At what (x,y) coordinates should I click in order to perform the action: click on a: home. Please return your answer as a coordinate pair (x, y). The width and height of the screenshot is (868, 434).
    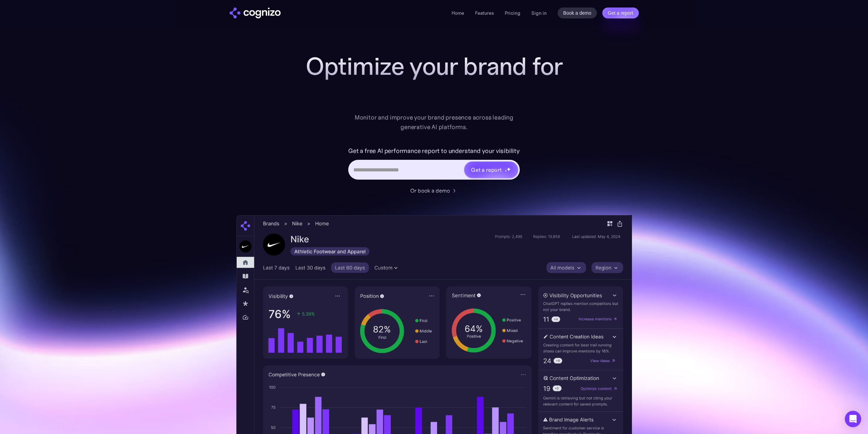
    Looking at the image, I should click on (255, 13).